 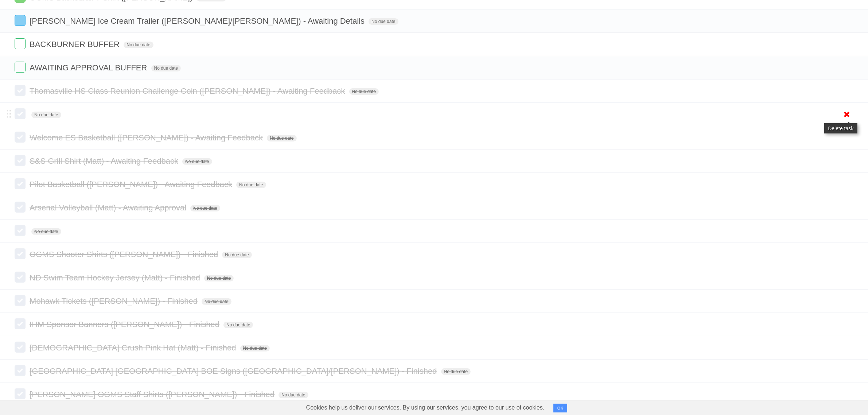 I want to click on span: AWAITING APPROVAL BUFFER, so click(x=89, y=68).